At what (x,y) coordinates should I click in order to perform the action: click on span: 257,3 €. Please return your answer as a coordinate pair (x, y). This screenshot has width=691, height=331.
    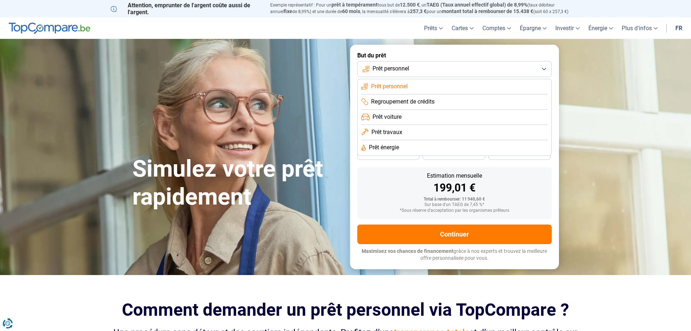
    Looking at the image, I should click on (418, 11).